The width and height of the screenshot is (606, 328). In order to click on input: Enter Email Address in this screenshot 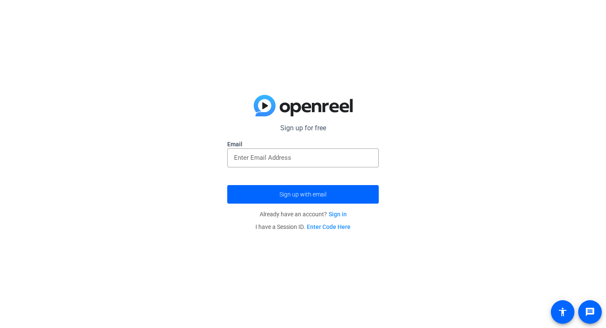, I will do `click(303, 157)`.